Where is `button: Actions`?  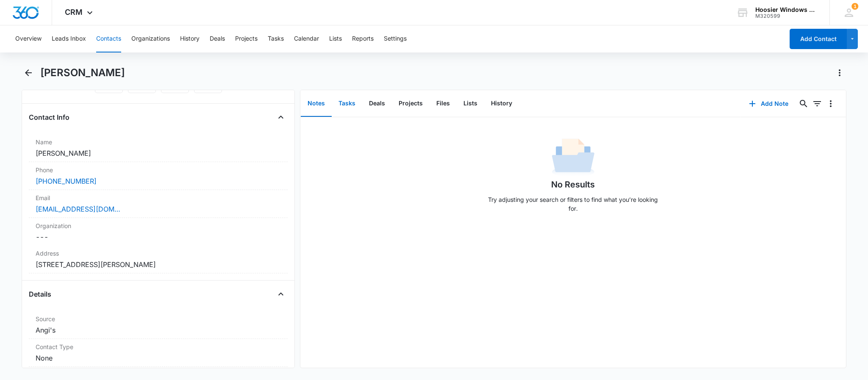
button: Actions is located at coordinates (839, 73).